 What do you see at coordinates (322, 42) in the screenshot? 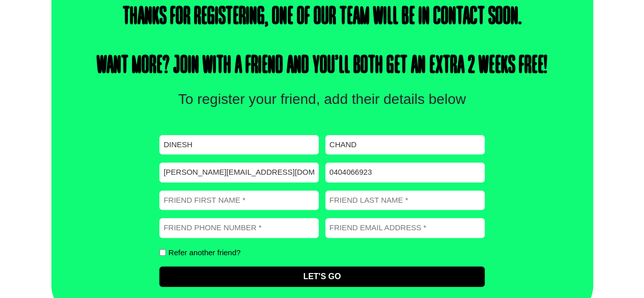
I see `h4: Thanks for registering, one of our team will be in contact soon. Want more? Join with a friend an...` at bounding box center [322, 42].